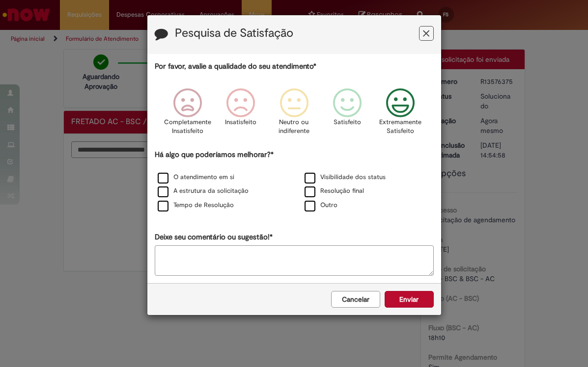 This screenshot has width=588, height=367. Describe the element at coordinates (203, 191) in the screenshot. I see `label: A estrutura da solicitação` at that location.